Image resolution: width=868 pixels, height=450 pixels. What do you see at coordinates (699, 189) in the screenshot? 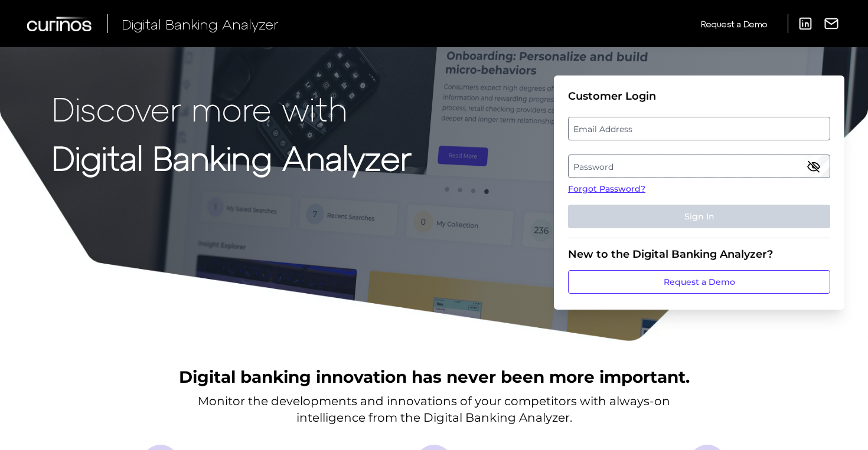
I see `a: Forgot Password?` at bounding box center [699, 189].